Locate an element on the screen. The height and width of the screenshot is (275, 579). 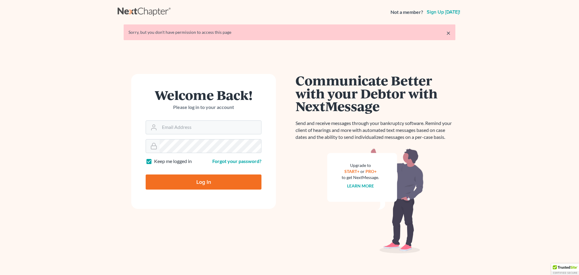
p: Please log in to your account is located at coordinates (203, 107).